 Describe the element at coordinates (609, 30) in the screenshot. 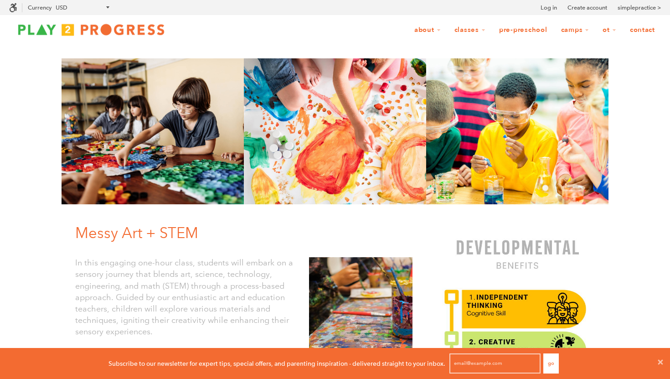

I see `a: OT` at that location.